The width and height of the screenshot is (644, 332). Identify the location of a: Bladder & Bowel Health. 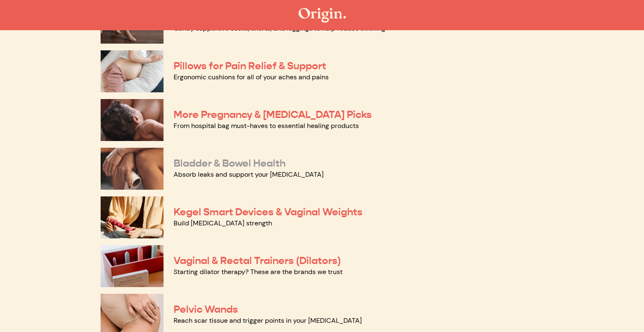
(229, 163).